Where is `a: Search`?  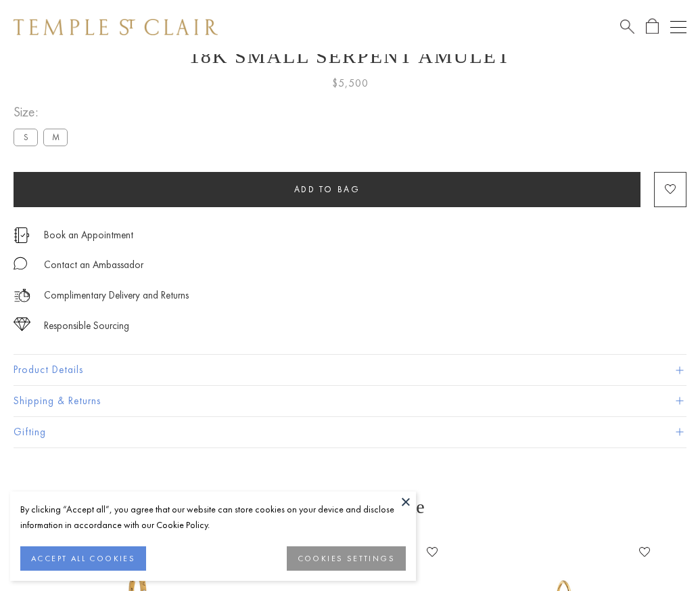
a: Search is located at coordinates (627, 26).